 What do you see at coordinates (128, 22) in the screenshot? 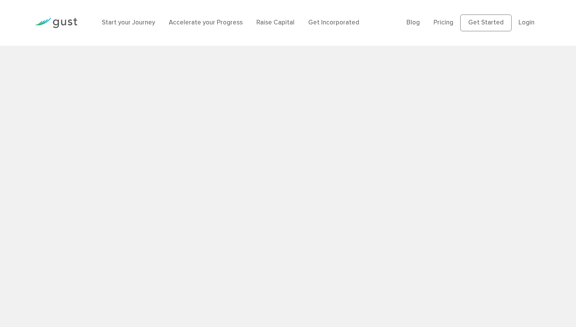
I see `a: Start your Journey` at bounding box center [128, 22].